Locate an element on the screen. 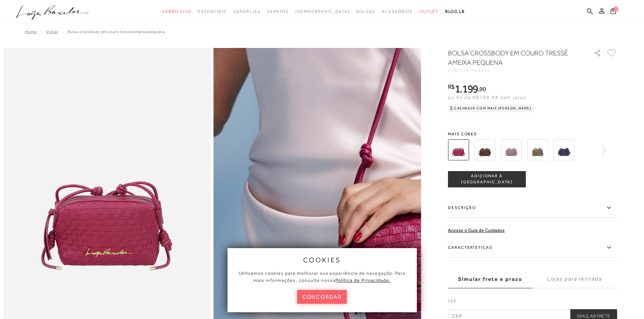 Image resolution: width=644 pixels, height=319 pixels. span: Sandálias is located at coordinates (247, 12).